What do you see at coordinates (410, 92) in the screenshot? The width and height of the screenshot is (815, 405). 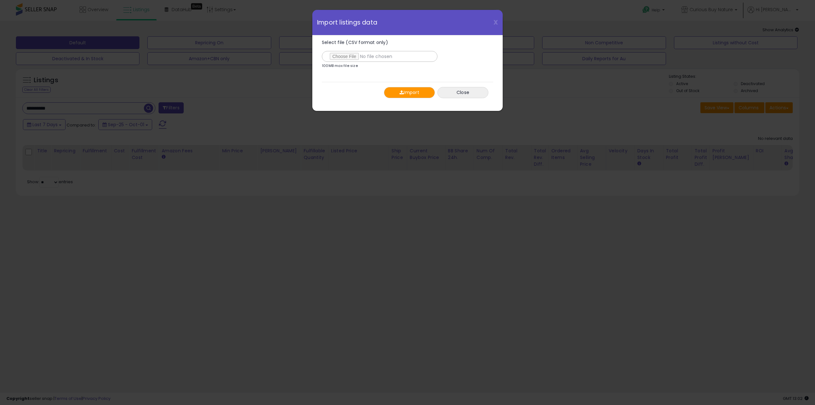 I see `button: Import` at bounding box center [410, 92].